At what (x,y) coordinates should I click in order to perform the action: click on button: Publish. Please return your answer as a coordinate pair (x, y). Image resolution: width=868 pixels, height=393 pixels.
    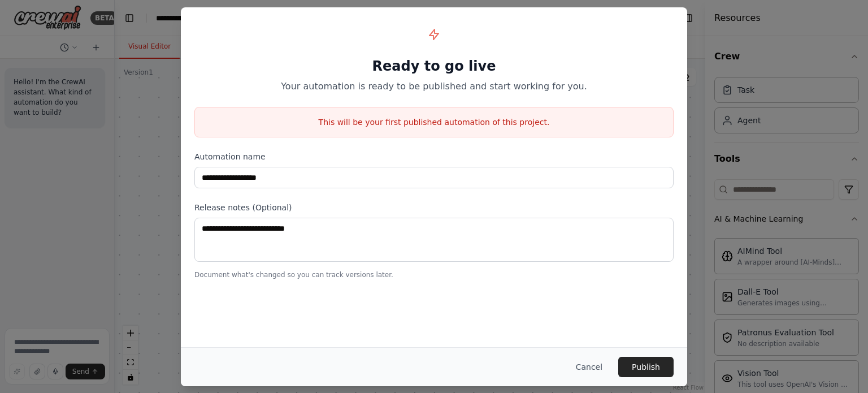
    Looking at the image, I should click on (646, 367).